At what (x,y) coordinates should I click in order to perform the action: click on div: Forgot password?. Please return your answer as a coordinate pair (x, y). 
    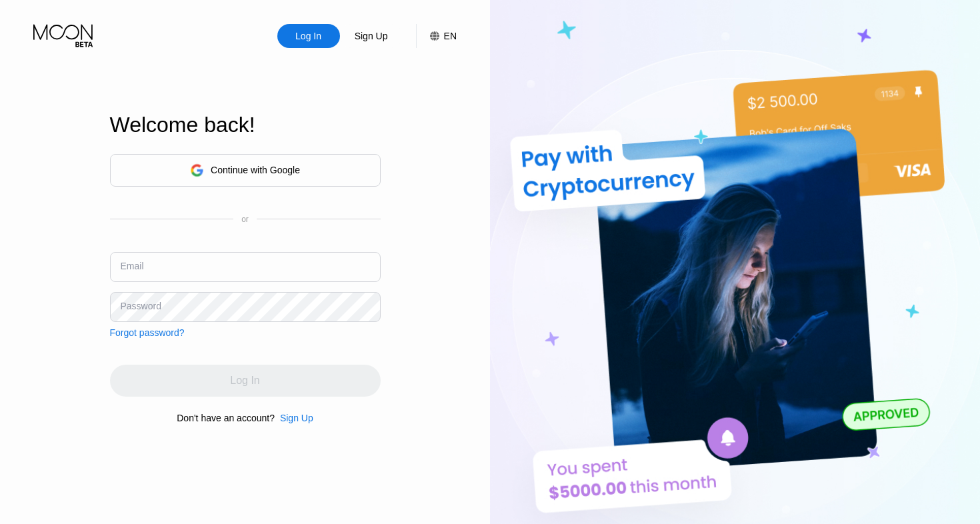
    Looking at the image, I should click on (147, 333).